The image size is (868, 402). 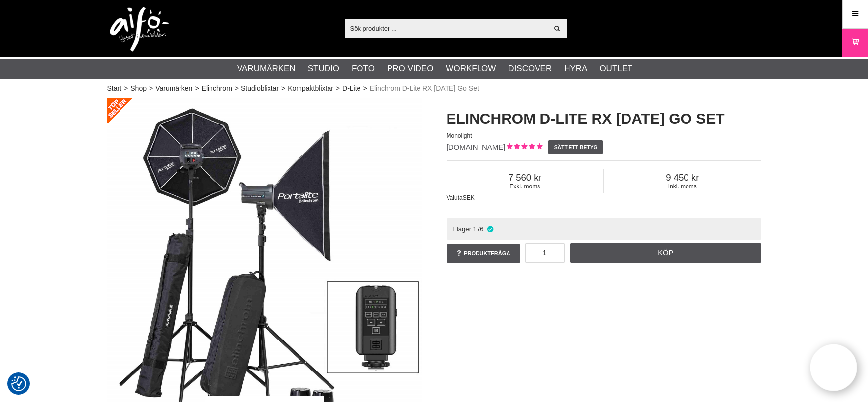 I want to click on a: Sätt ett betyg, so click(x=575, y=147).